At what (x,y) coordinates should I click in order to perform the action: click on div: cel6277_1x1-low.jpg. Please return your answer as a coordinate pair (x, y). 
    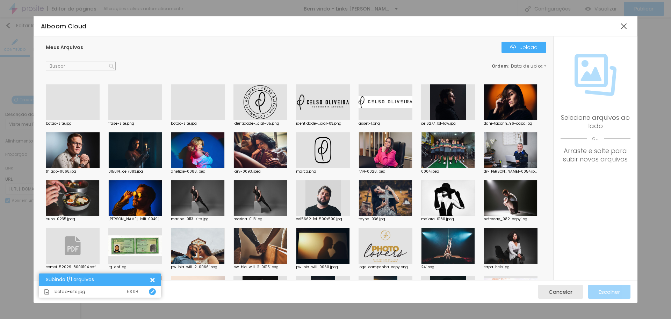
    Looking at the image, I should click on (448, 123).